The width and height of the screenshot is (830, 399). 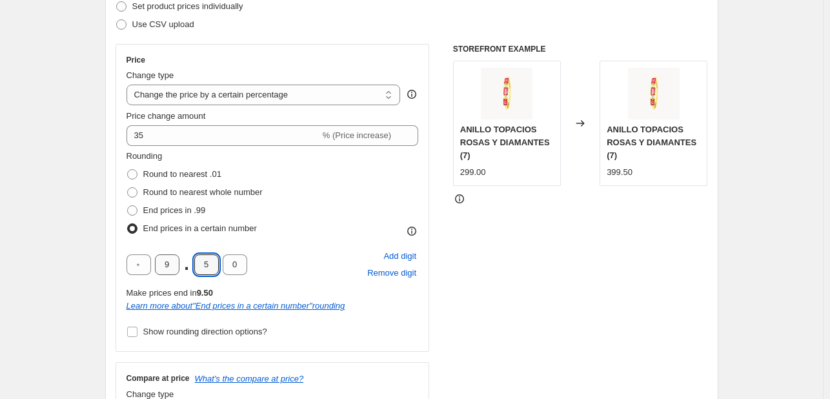 I want to click on button: Add placeholder, so click(x=400, y=256).